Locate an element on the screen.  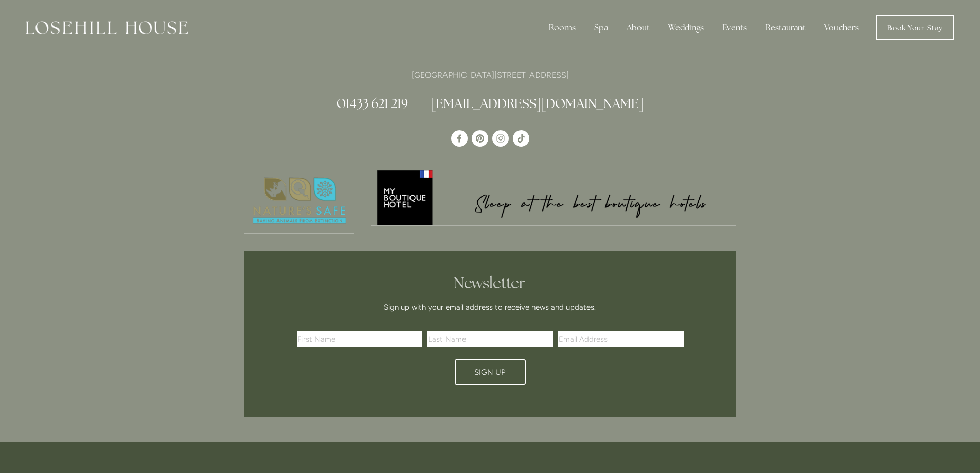
a: Nature's Safe - Logo is located at coordinates (299, 201).